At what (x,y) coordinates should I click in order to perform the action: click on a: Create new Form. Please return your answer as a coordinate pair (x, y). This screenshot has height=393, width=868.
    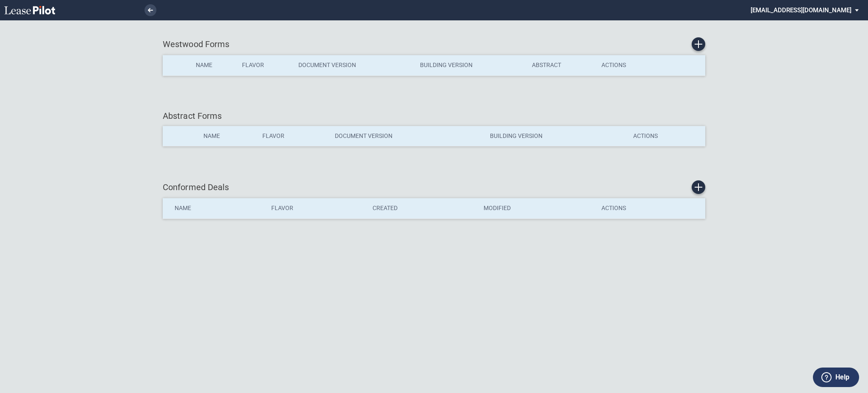
    Looking at the image, I should click on (699, 44).